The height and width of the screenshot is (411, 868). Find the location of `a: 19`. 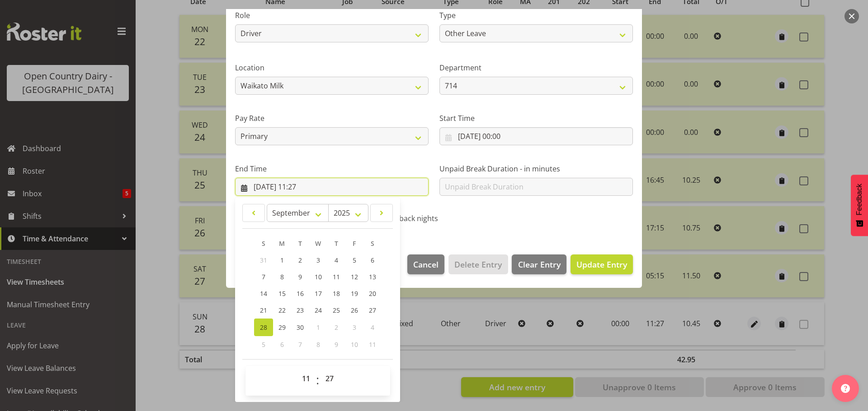

a: 19 is located at coordinates (354, 294).